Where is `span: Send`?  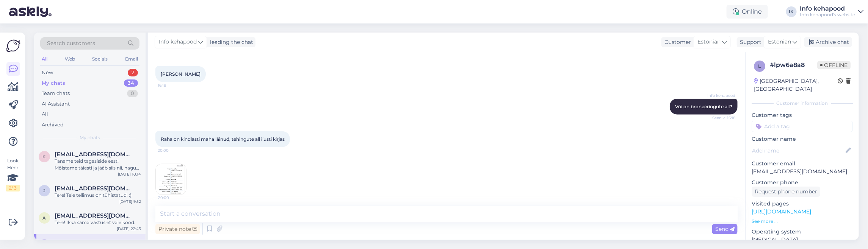
span: Send is located at coordinates (724, 229).